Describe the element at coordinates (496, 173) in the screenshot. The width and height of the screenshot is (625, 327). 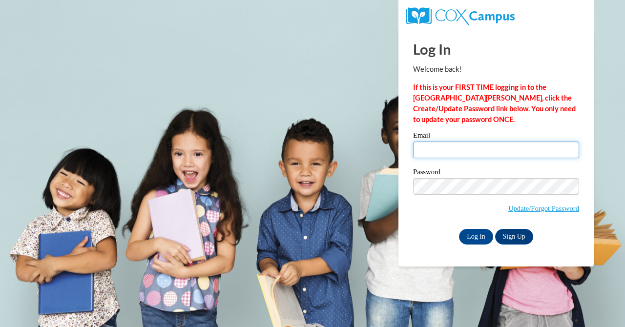
I see `label: Password` at that location.